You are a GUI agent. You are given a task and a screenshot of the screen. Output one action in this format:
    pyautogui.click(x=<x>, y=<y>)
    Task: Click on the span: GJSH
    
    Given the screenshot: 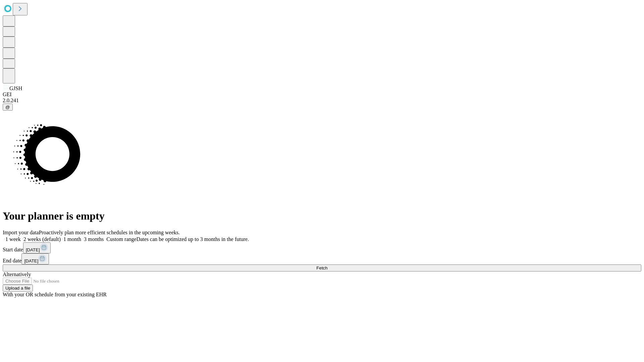 What is the action you would take?
    pyautogui.click(x=16, y=88)
    